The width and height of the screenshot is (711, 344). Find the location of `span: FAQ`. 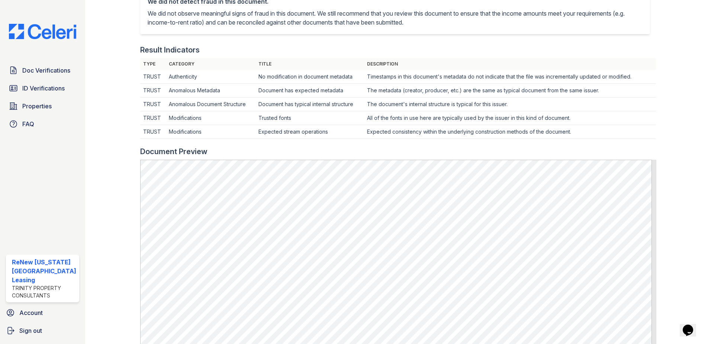

span: FAQ is located at coordinates (28, 124).